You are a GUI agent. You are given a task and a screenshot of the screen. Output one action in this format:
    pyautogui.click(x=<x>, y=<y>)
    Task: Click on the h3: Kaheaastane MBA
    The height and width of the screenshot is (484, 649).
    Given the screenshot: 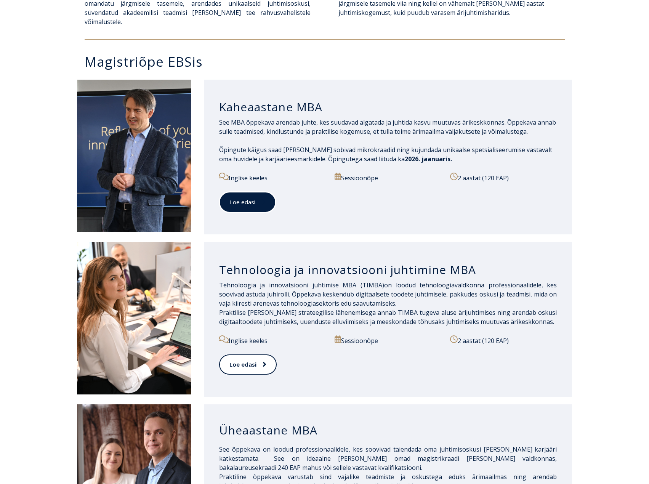 What is the action you would take?
    pyautogui.click(x=388, y=107)
    